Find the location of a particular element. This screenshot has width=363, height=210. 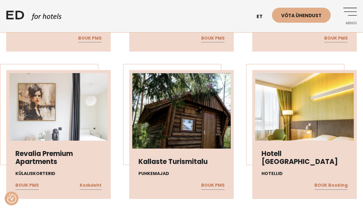

a: Menüü is located at coordinates (348, 16).